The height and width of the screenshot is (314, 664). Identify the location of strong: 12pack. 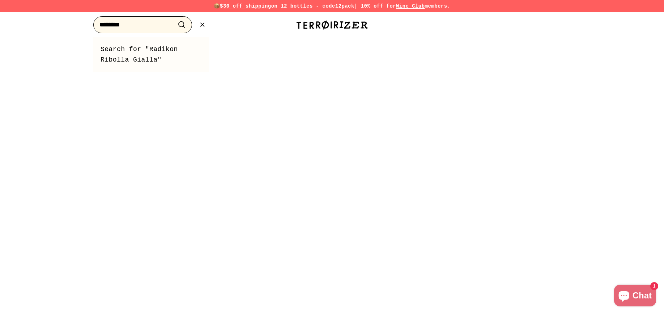
(345, 6).